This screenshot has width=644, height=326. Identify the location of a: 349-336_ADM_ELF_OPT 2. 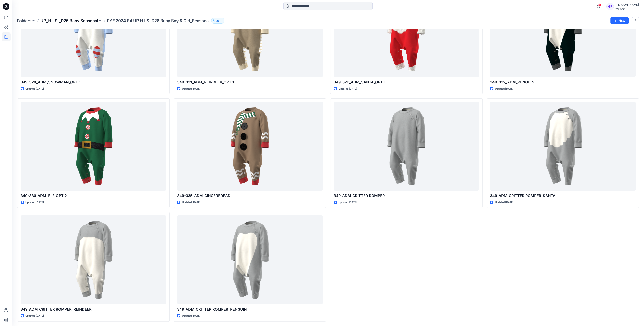
(93, 146).